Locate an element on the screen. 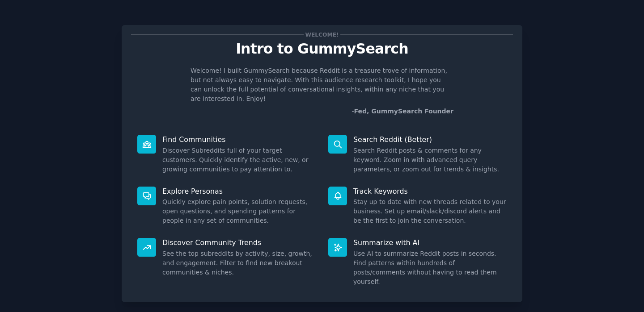  dd: Use AI to summarize Reddit posts in seconds. Find patterns within hundreds of posts/comments with... is located at coordinates (430, 268).